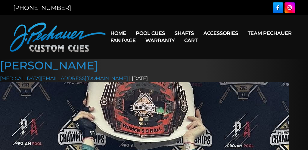 The image size is (308, 150). I want to click on time: 04/07/2025, so click(140, 78).